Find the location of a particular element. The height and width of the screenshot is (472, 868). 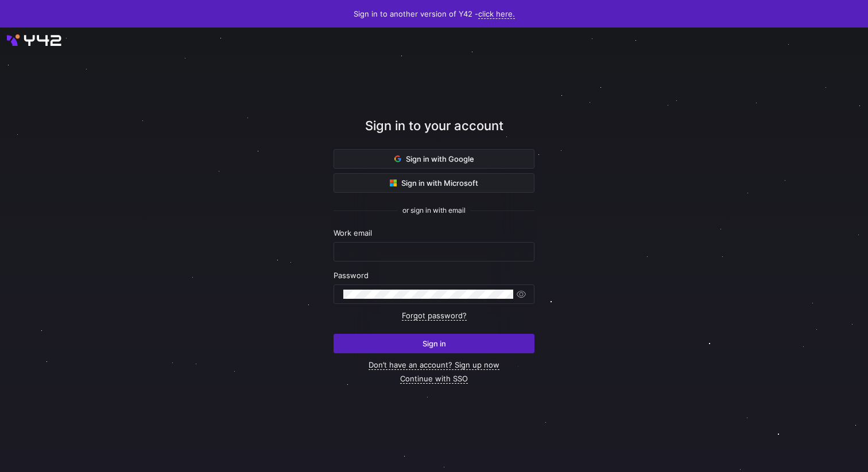

a: click here. is located at coordinates (497, 14).